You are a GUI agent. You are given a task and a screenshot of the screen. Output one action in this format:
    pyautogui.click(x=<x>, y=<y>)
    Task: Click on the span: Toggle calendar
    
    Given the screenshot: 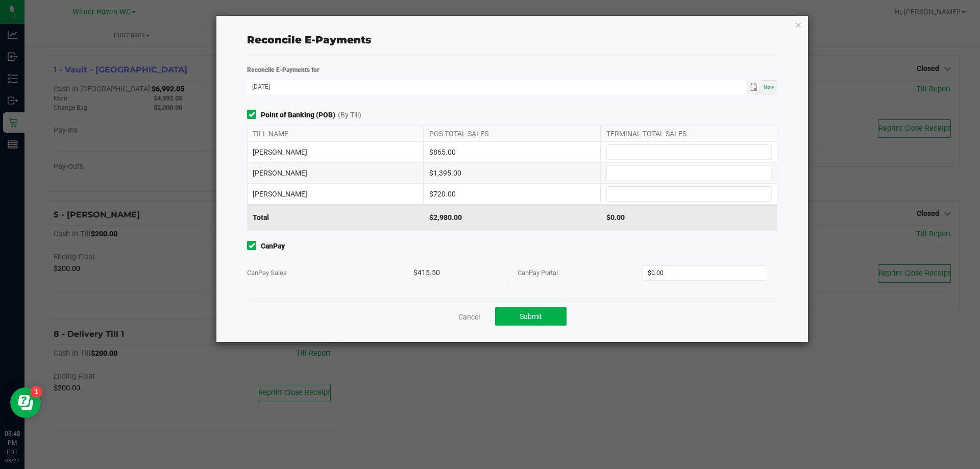 What is the action you would take?
    pyautogui.click(x=754, y=87)
    